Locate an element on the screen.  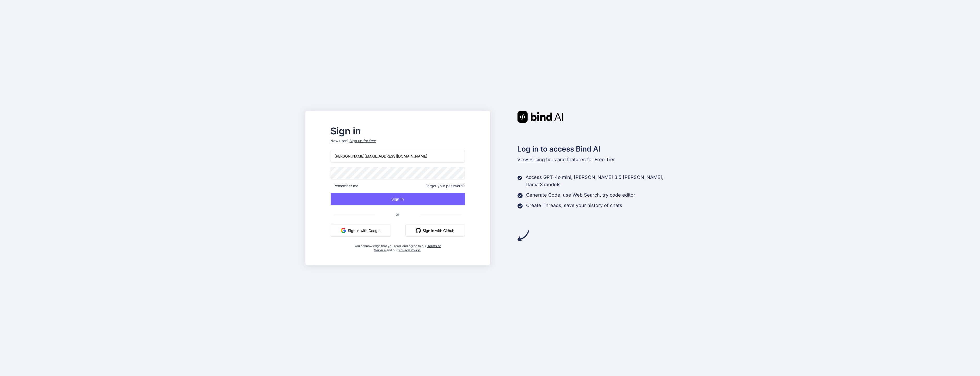
p: New user? is located at coordinates (398, 144).